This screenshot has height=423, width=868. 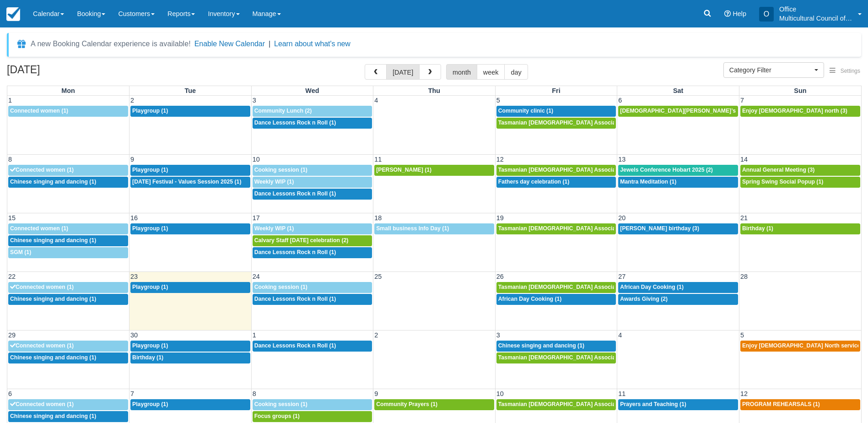 What do you see at coordinates (678, 405) in the screenshot?
I see `a: Prayers and Teaching (1)` at bounding box center [678, 405].